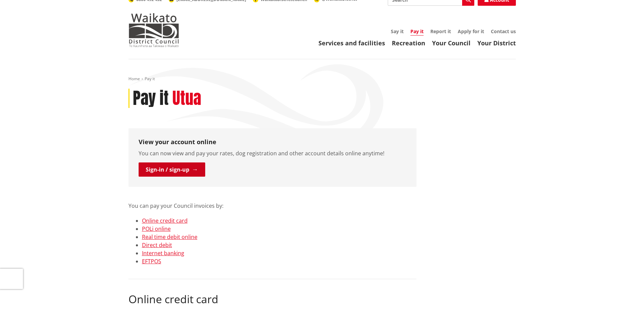 The height and width of the screenshot is (311, 644). What do you see at coordinates (451, 43) in the screenshot?
I see `a: Your Council` at bounding box center [451, 43].